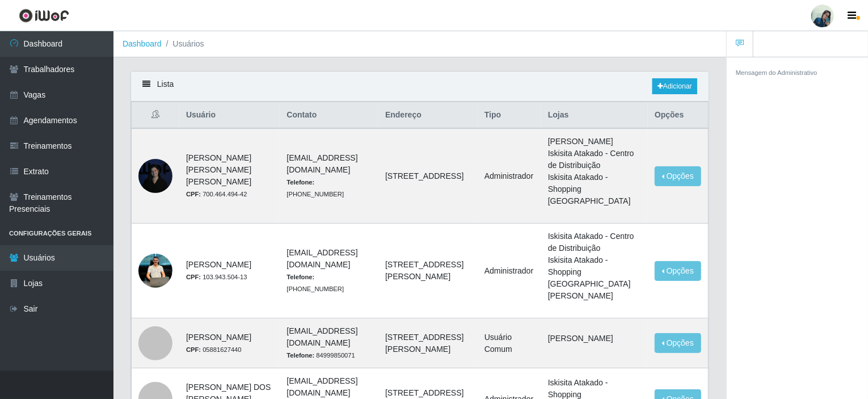  I want to click on small: Mensagem do Administrativo, so click(777, 73).